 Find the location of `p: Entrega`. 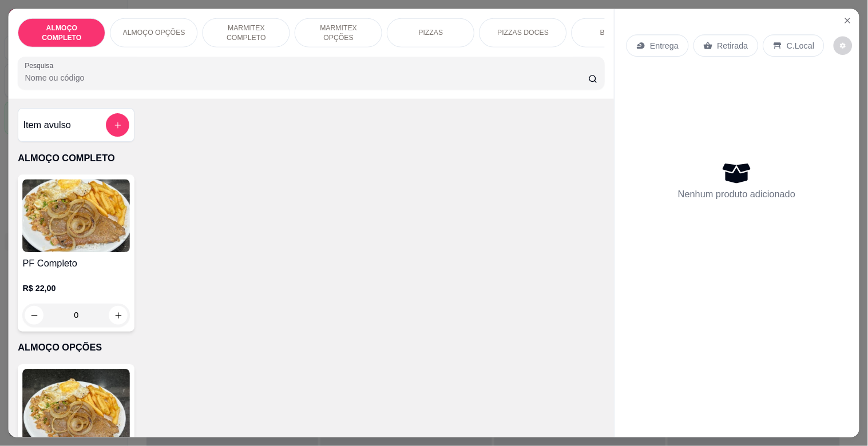

p: Entrega is located at coordinates (664, 46).